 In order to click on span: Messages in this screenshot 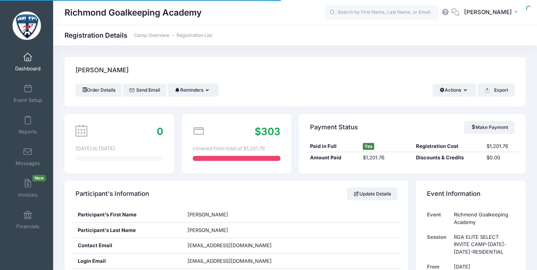, I will do `click(28, 163)`.